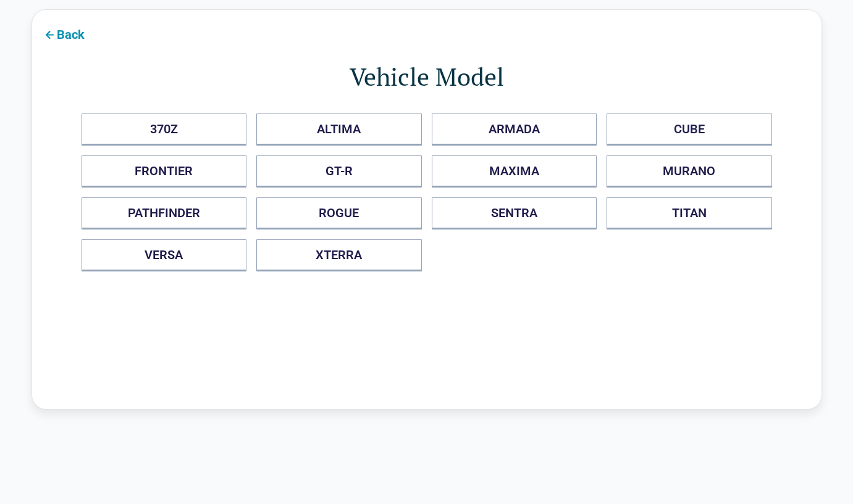  What do you see at coordinates (427, 76) in the screenshot?
I see `h1: Vehicle Model` at bounding box center [427, 76].